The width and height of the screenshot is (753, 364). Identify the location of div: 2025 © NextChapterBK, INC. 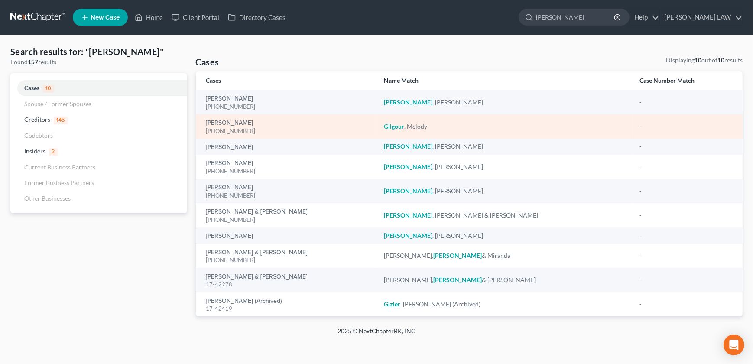
(377, 335).